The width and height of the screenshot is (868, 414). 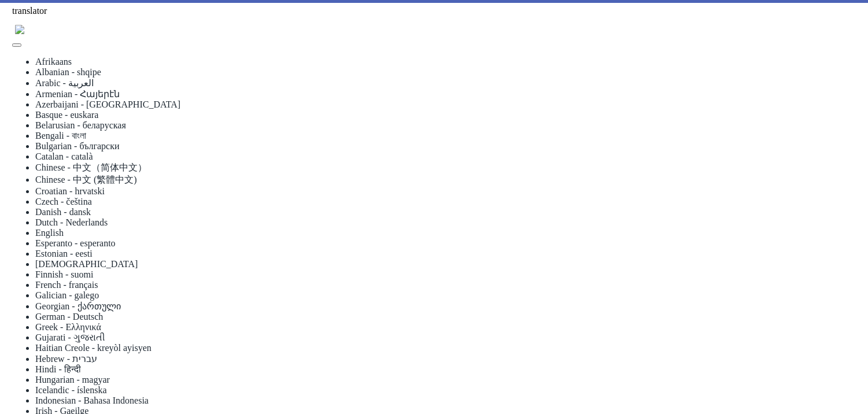 What do you see at coordinates (68, 72) in the screenshot?
I see `a: Albanian - shqipe` at bounding box center [68, 72].